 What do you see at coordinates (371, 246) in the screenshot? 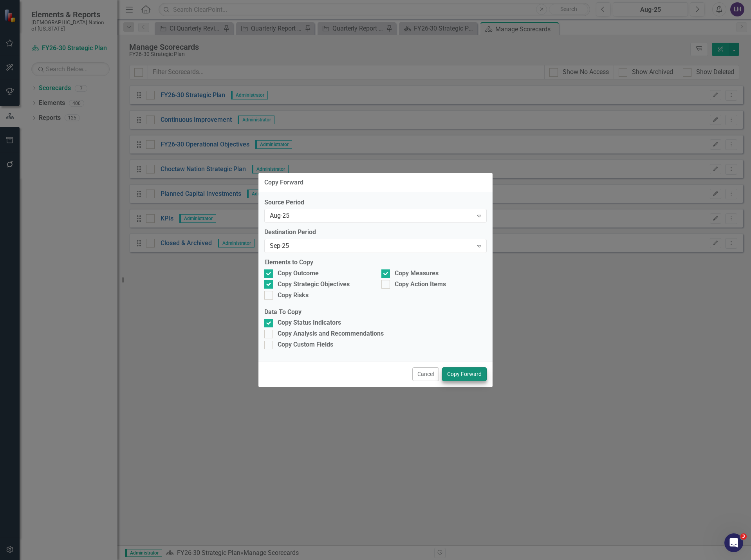
I see `div: Sep-25` at bounding box center [371, 246].